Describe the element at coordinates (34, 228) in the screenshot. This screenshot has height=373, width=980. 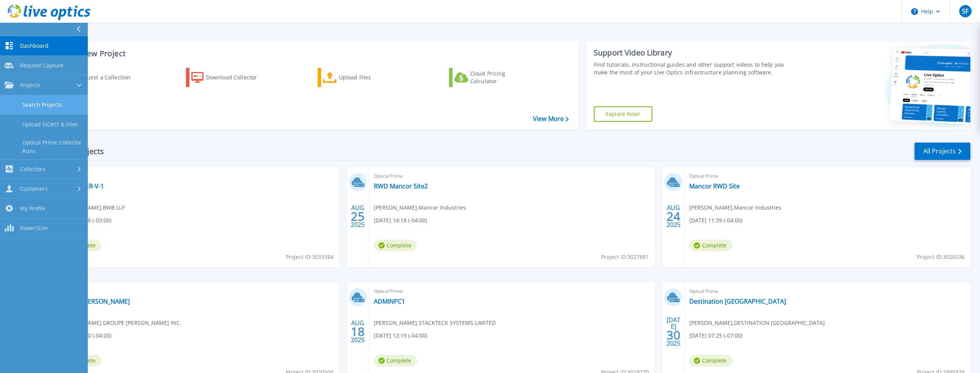
I see `span: PowerSizer` at that location.